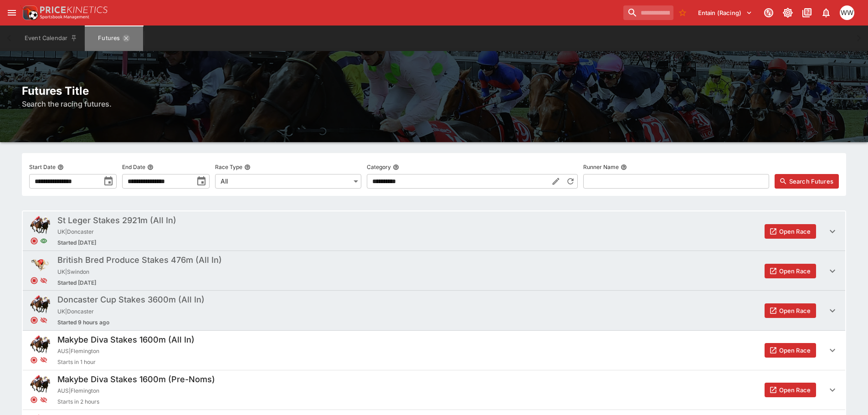 The height and width of the screenshot is (415, 868). What do you see at coordinates (131, 299) in the screenshot?
I see `h5: Doncaster Cup Stakes 3600m (All In)` at bounding box center [131, 299].